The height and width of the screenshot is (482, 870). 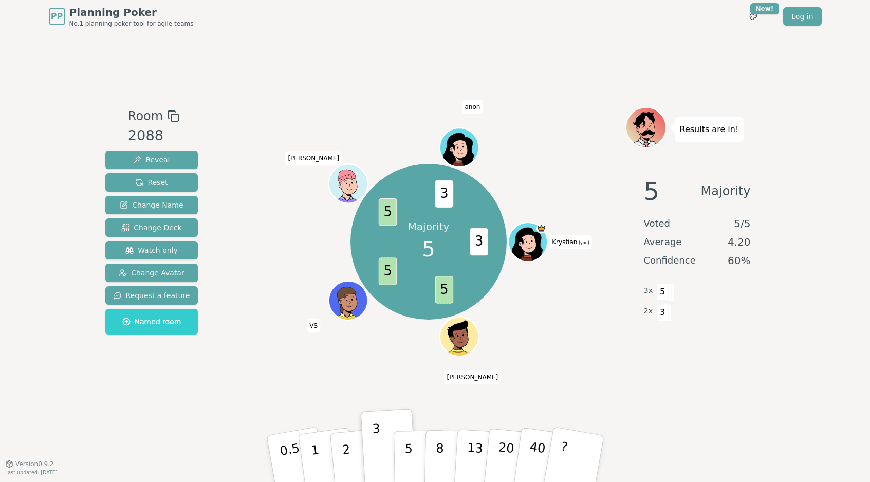 What do you see at coordinates (57, 16) in the screenshot?
I see `span: PP` at bounding box center [57, 16].